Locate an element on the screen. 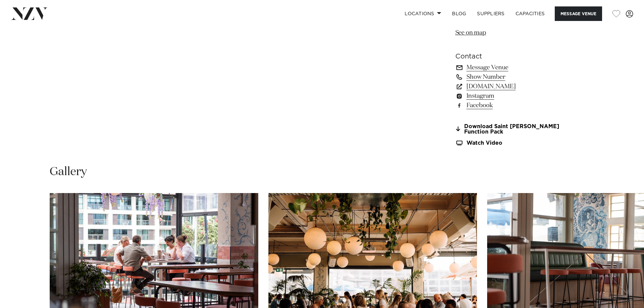  a: Show Number is located at coordinates (511, 77).